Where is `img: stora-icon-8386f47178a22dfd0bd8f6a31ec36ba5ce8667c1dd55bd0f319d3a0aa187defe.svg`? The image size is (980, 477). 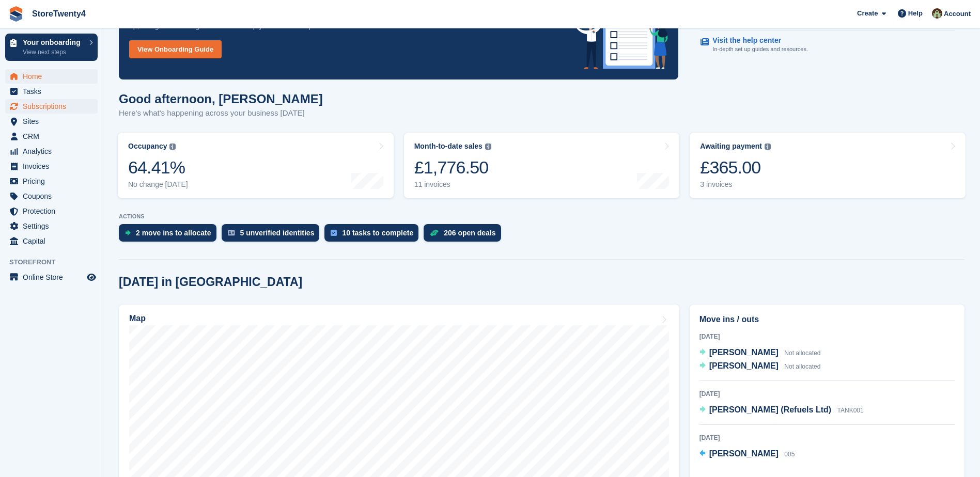 img: stora-icon-8386f47178a22dfd0bd8f6a31ec36ba5ce8667c1dd55bd0f319d3a0aa187defe.svg is located at coordinates (16, 14).